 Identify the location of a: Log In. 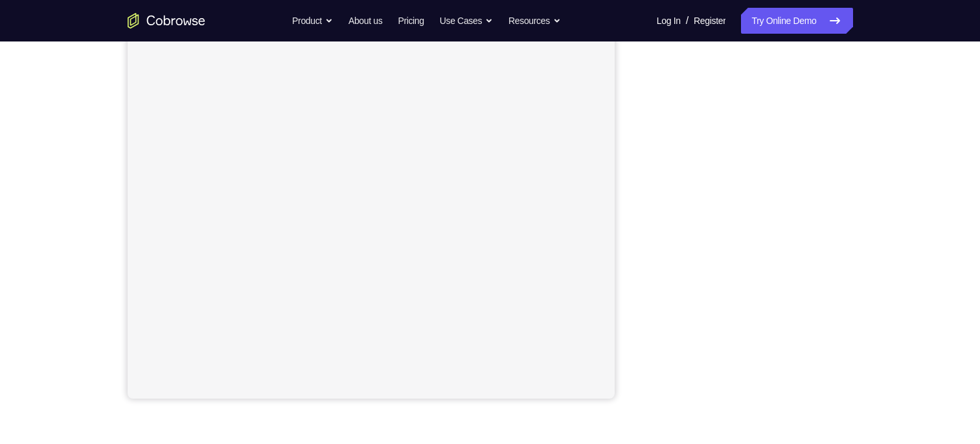
(669, 21).